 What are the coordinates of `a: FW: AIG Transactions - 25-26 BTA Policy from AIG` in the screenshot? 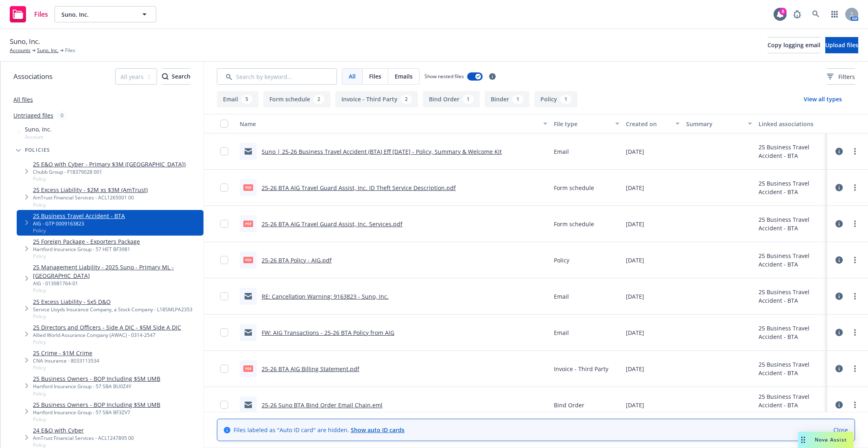 It's located at (328, 333).